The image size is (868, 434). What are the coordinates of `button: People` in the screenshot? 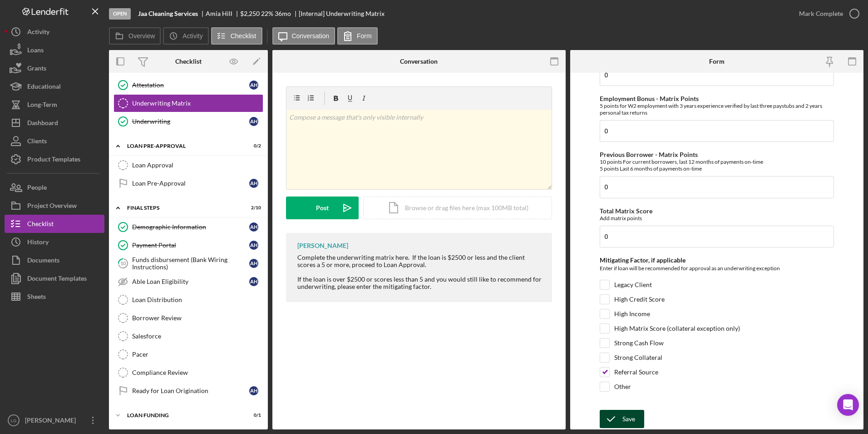 It's located at (54, 187).